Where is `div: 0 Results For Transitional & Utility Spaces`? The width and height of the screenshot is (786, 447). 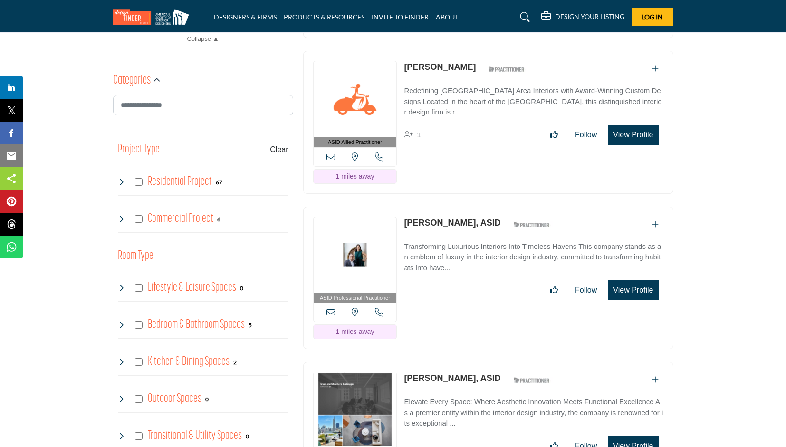 div: 0 Results For Transitional & Utility Spaces is located at coordinates (247, 436).